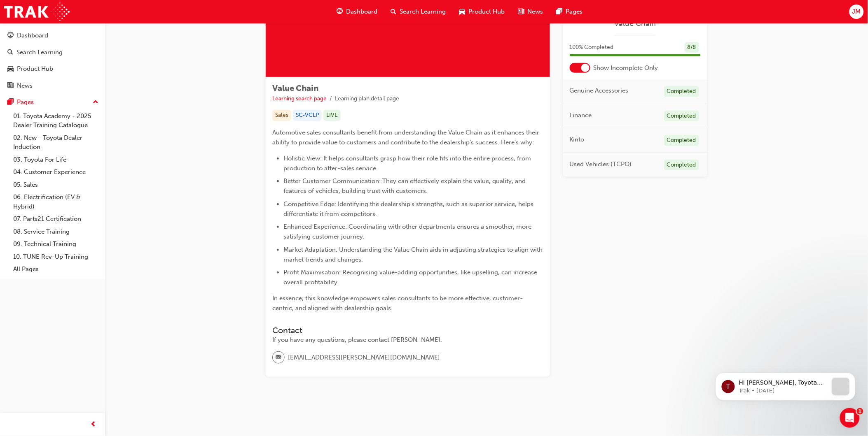 Image resolution: width=868 pixels, height=436 pixels. What do you see at coordinates (56, 232) in the screenshot?
I see `a: 08. Service Training` at bounding box center [56, 232].